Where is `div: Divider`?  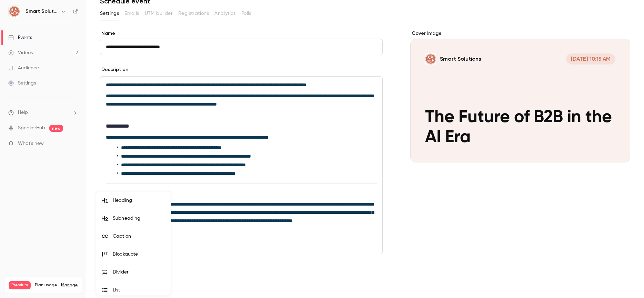 div: Divider is located at coordinates (139, 272).